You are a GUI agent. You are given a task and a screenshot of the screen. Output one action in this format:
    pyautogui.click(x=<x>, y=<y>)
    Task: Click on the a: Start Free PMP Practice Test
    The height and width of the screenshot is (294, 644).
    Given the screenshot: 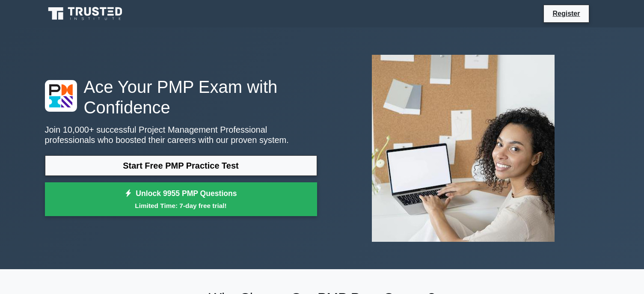 What is the action you would take?
    pyautogui.click(x=181, y=166)
    